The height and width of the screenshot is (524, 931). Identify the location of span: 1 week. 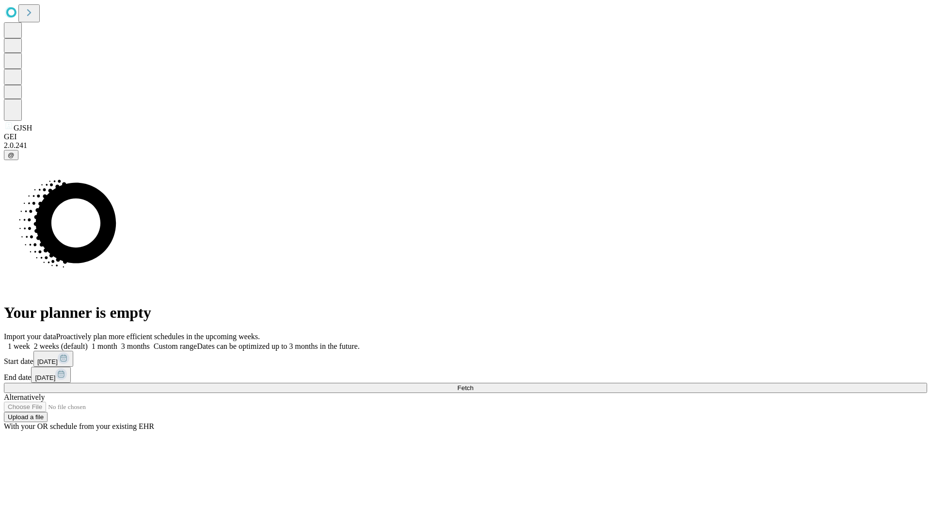
(19, 346).